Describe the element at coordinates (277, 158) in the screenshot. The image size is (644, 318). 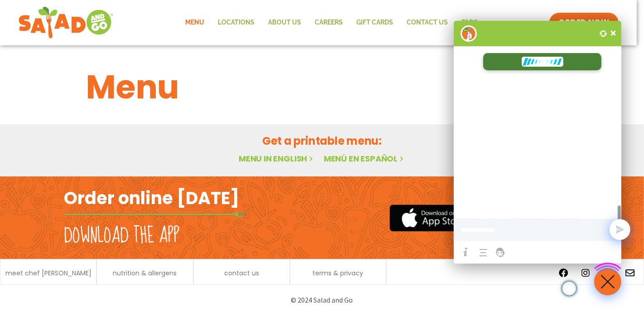
I see `a: Menu in English` at that location.